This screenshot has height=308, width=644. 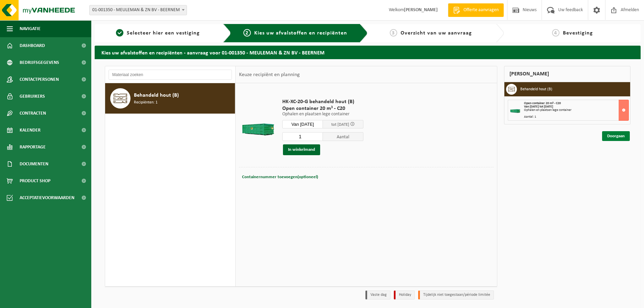 What do you see at coordinates (404, 295) in the screenshot?
I see `li: Holiday` at bounding box center [404, 295].